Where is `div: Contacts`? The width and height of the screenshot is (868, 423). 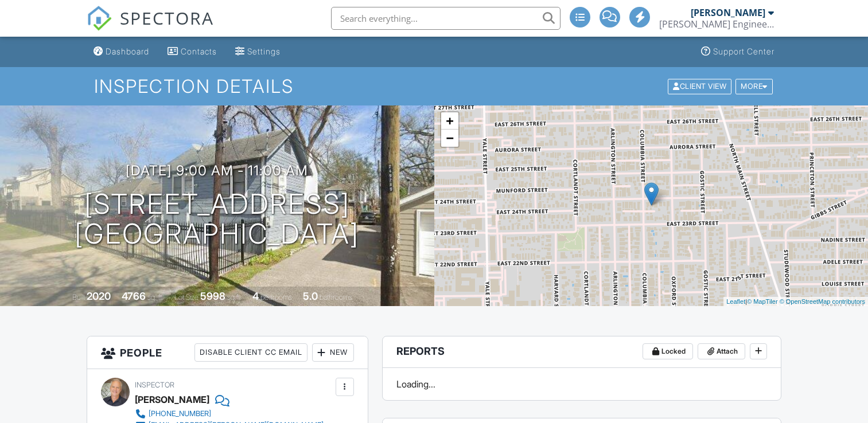 div: Contacts is located at coordinates (199, 51).